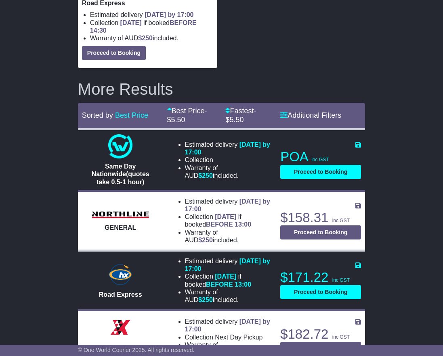  What do you see at coordinates (120, 295) in the screenshot?
I see `span: Road Express` at bounding box center [120, 295].